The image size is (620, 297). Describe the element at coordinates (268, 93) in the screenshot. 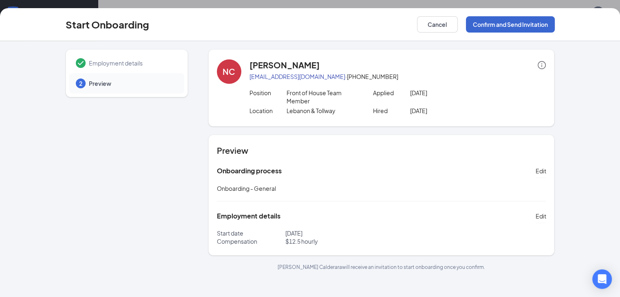

I see `p: Position` at that location.